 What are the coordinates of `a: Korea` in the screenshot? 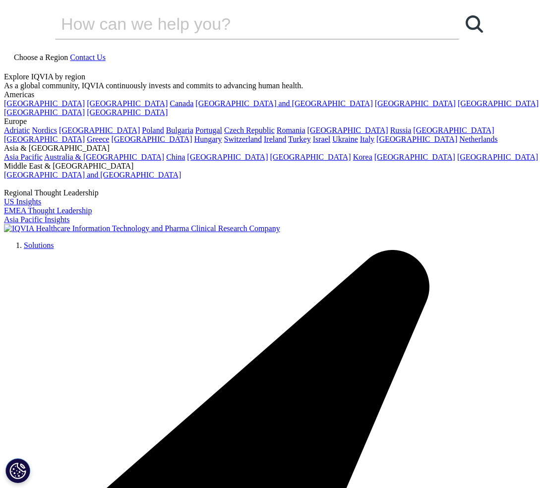 It's located at (362, 157).